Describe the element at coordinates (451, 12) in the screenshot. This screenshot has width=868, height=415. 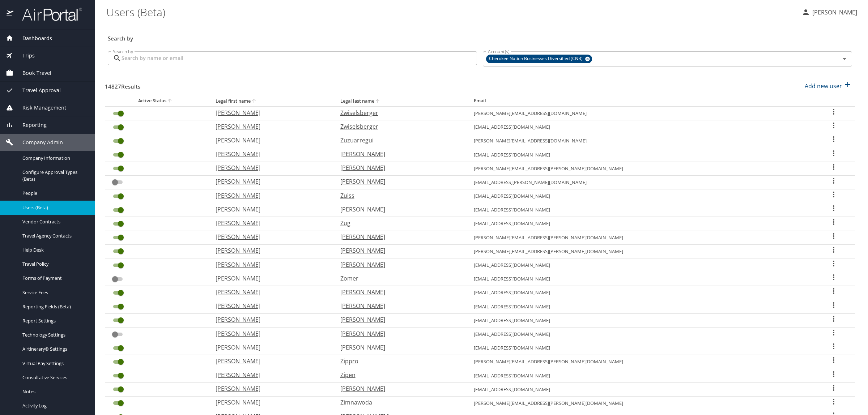
I see `h1: Users (Beta)` at that location.